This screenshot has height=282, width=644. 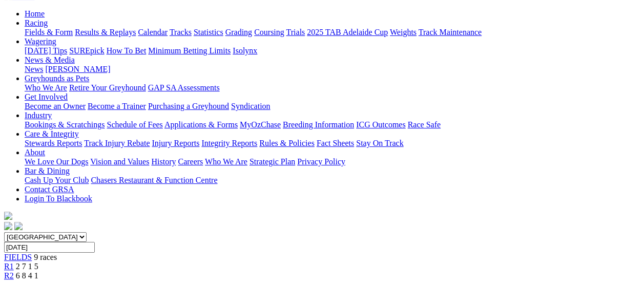 What do you see at coordinates (332, 88) in the screenshot?
I see `div: Greyhounds as Pets` at bounding box center [332, 88].